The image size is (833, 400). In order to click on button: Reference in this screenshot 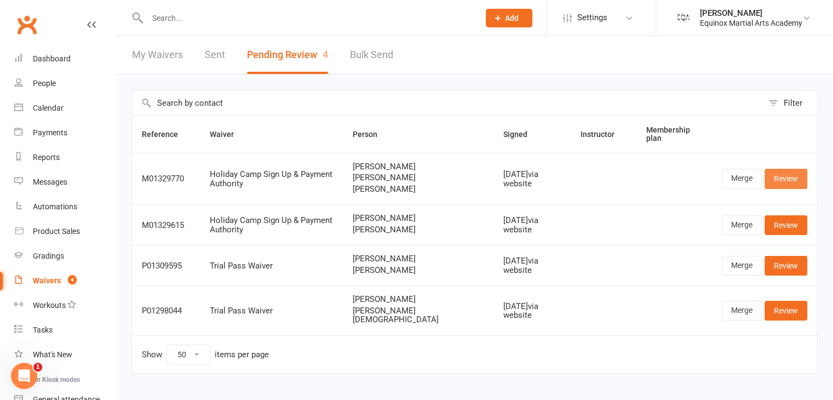, I will do `click(166, 134)`.